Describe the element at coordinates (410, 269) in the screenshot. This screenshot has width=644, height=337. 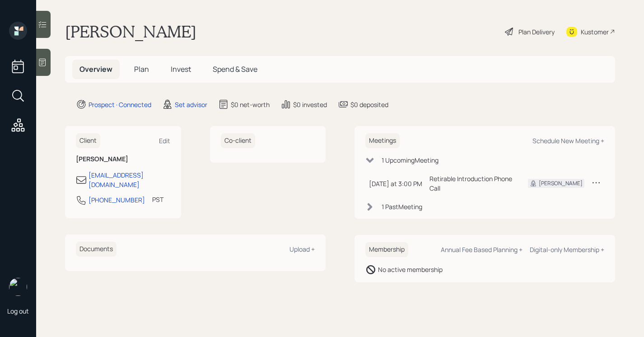
I see `div: No active membership` at that location.